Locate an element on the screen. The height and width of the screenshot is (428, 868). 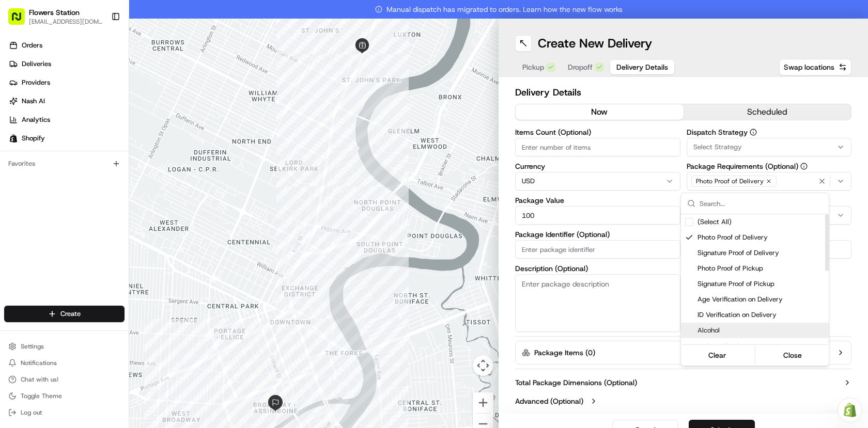
button: Close is located at coordinates (792, 355).